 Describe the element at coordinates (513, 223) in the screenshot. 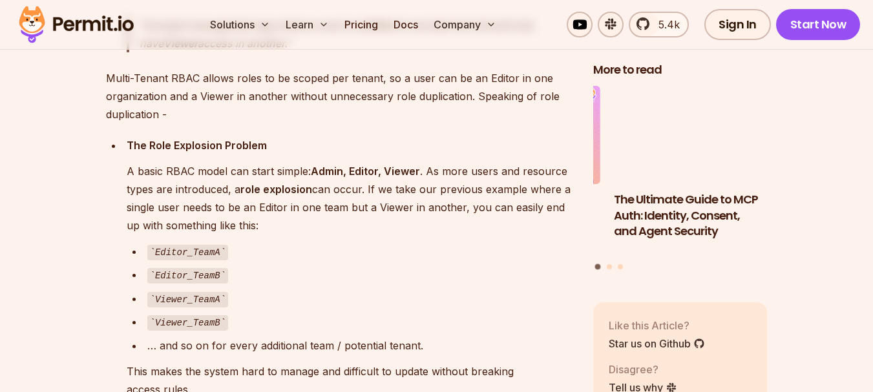

I see `h3: Human-in-the-Loop for AI Agents: Best Practices, Frameworks, Use Cases, and Demo` at that location.